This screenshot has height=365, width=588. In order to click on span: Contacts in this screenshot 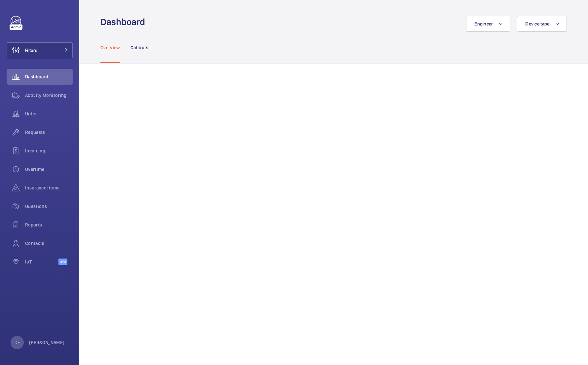, I will do `click(49, 243)`.